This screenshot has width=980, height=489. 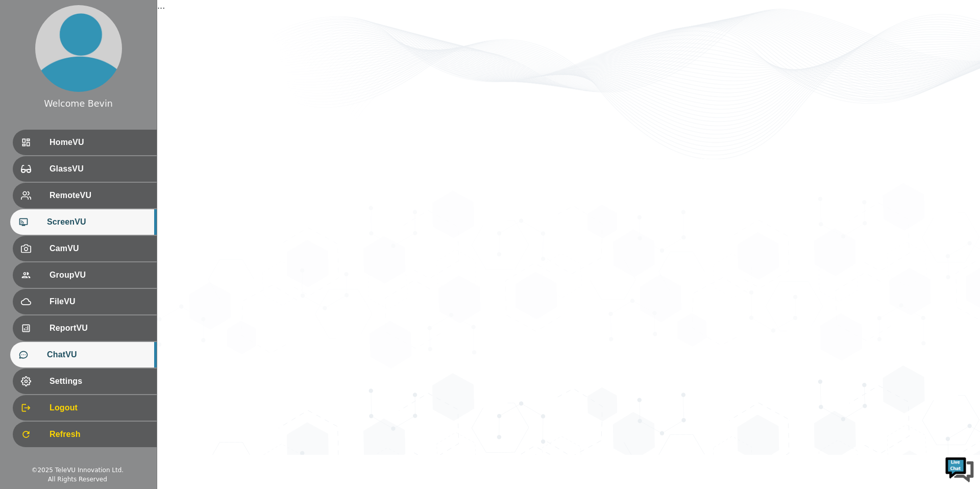 What do you see at coordinates (99, 435) in the screenshot?
I see `span: Refresh` at bounding box center [99, 435].